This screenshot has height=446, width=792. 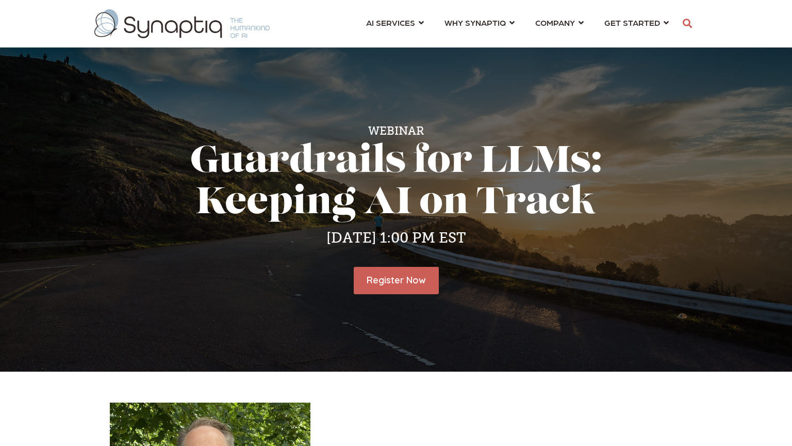 What do you see at coordinates (390, 22) in the screenshot?
I see `span: AI SERVICES` at bounding box center [390, 22].